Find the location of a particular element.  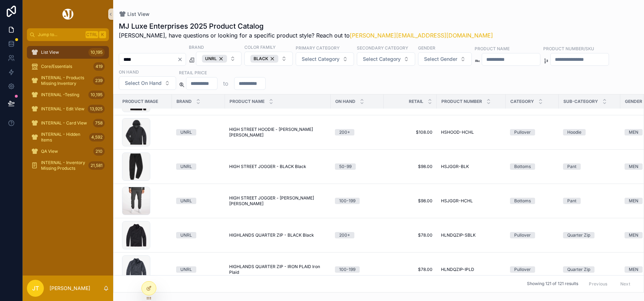

span: Category is located at coordinates (522, 102).